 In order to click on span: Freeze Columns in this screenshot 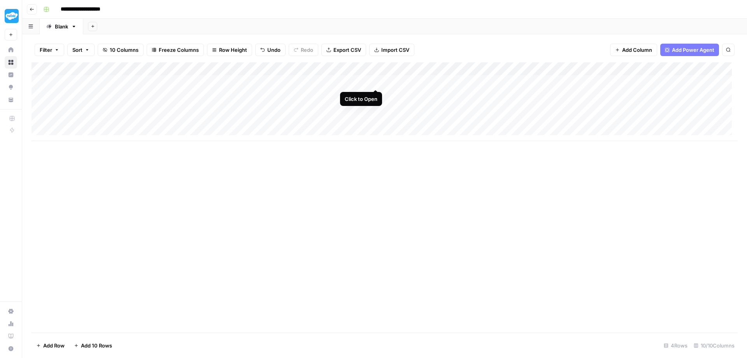, I will do `click(179, 50)`.